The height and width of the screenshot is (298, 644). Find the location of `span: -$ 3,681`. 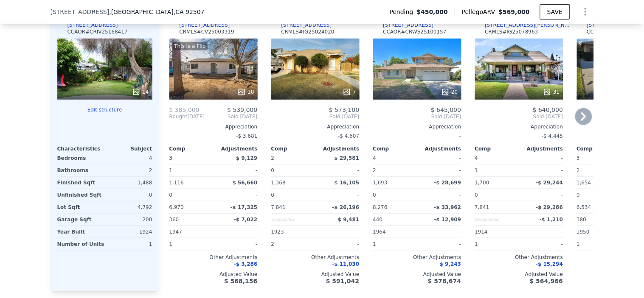

span: -$ 3,681 is located at coordinates (247, 136).